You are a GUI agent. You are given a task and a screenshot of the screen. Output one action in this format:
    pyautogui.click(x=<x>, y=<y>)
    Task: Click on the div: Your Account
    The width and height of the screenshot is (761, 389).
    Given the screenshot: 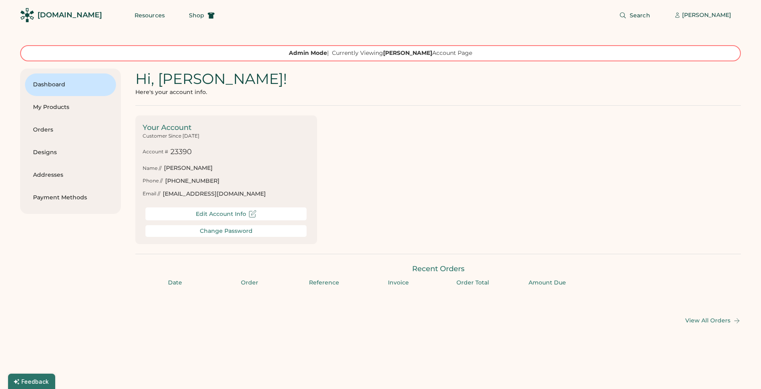 What is the action you would take?
    pyautogui.click(x=226, y=127)
    